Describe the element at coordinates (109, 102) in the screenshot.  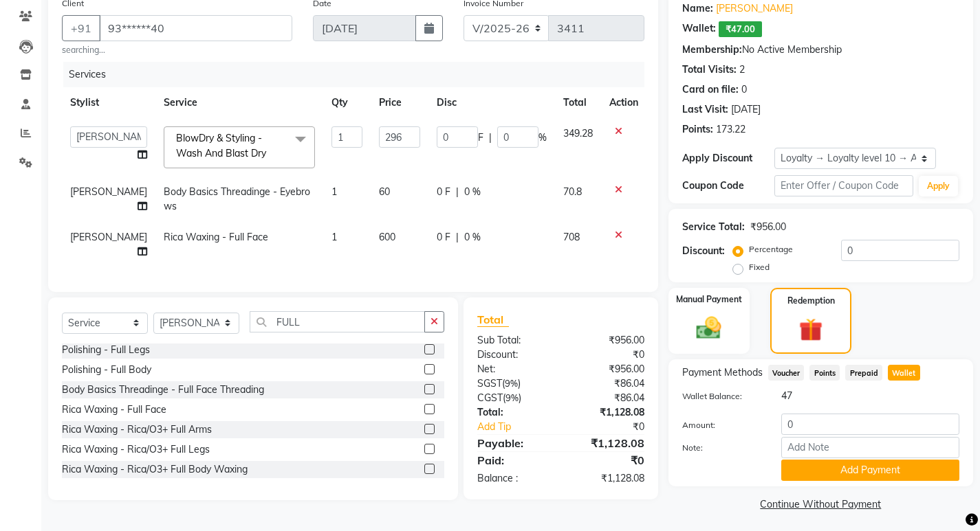
I see `th: Stylist` at that location.